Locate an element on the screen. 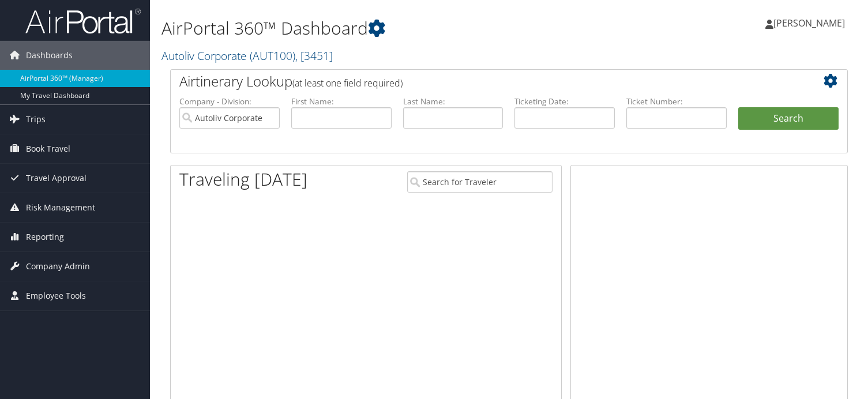 The image size is (868, 399). span: Risk Management is located at coordinates (60, 207).